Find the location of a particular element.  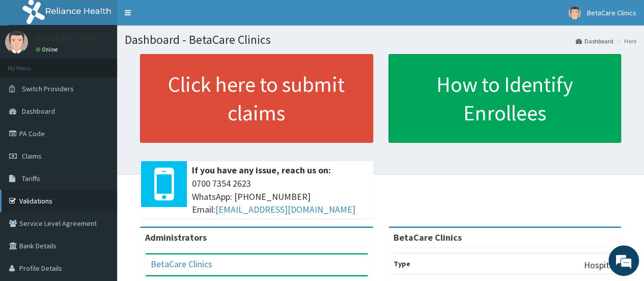

a: Click here to submit claims is located at coordinates (257, 98).